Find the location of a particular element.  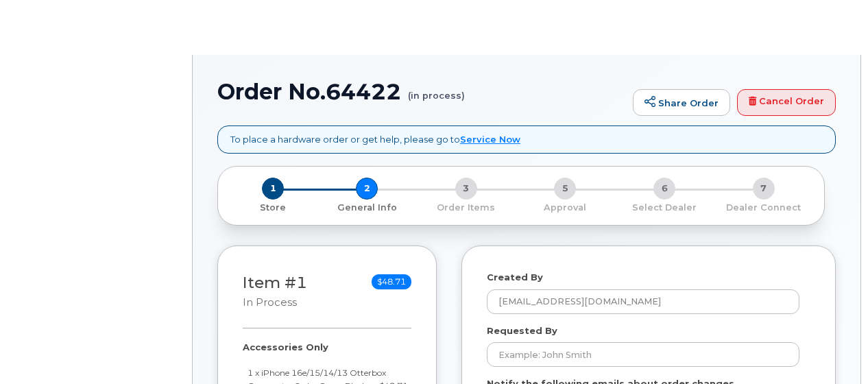

a: Share Order is located at coordinates (682, 103).